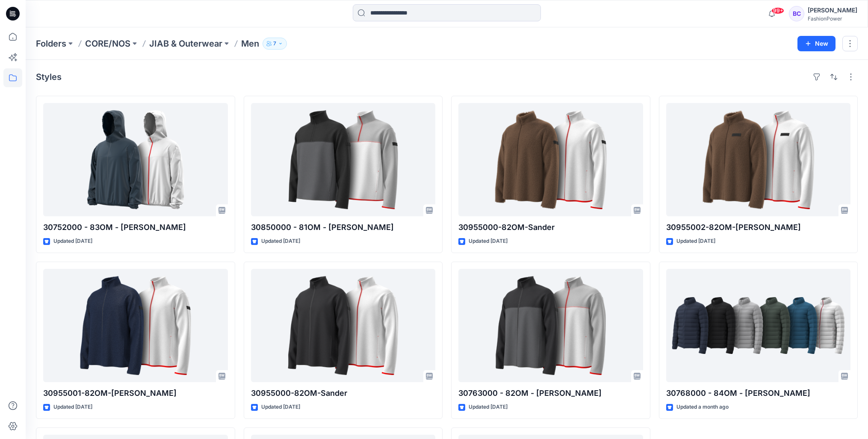  What do you see at coordinates (759, 160) in the screenshot?
I see `a: 30955002-82OM-Sander` at bounding box center [759, 160].